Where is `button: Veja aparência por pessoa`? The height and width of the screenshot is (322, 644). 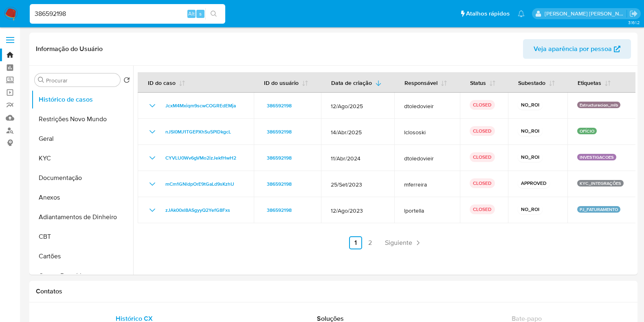
button: Veja aparência por pessoa is located at coordinates (577, 49).